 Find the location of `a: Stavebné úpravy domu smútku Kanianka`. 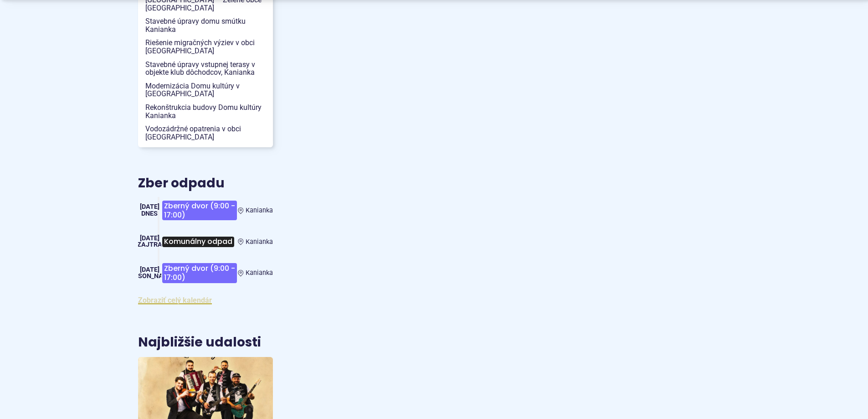

a: Stavebné úpravy domu smútku Kanianka is located at coordinates (205, 25).